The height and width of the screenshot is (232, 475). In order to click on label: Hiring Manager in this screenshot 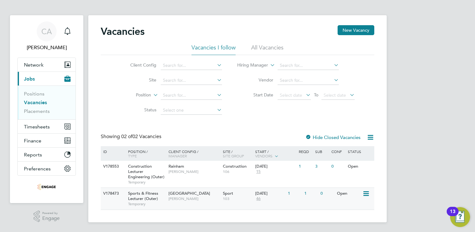, I will do `click(250, 65)`.